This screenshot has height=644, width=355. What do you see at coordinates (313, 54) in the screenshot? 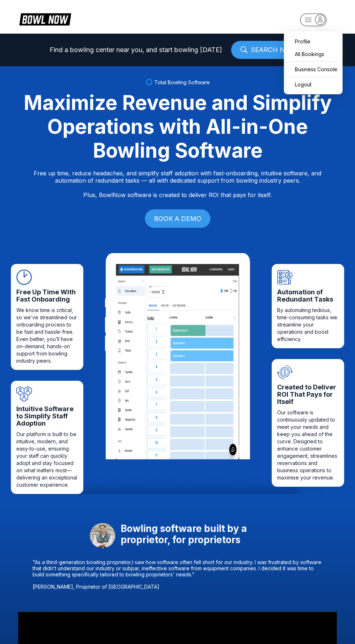
I see `a: All Bookings` at bounding box center [313, 54].